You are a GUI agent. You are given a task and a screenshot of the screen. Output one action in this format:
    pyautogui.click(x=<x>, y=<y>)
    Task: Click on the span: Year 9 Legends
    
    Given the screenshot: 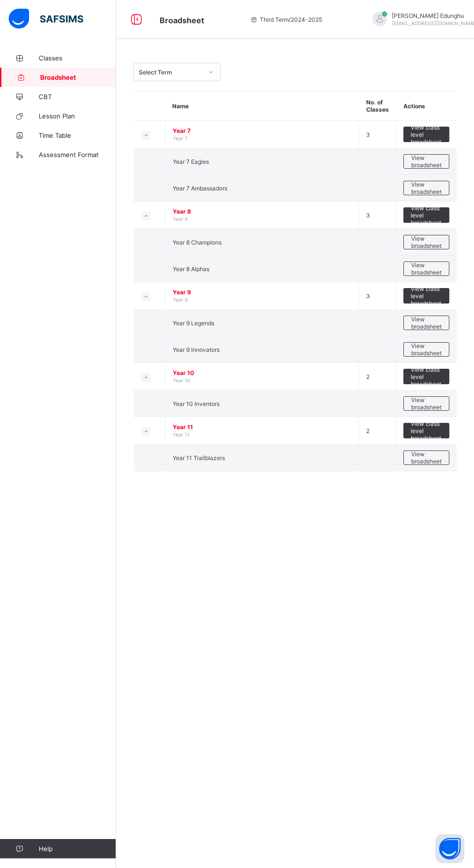 What is the action you would take?
    pyautogui.click(x=194, y=323)
    